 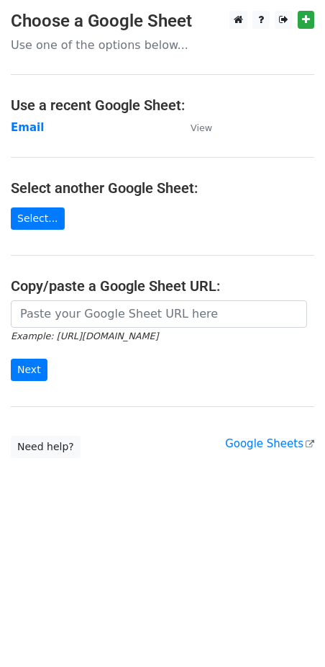 What do you see at coordinates (289, 632) in the screenshot?
I see `div: Chat Widget` at bounding box center [289, 632].